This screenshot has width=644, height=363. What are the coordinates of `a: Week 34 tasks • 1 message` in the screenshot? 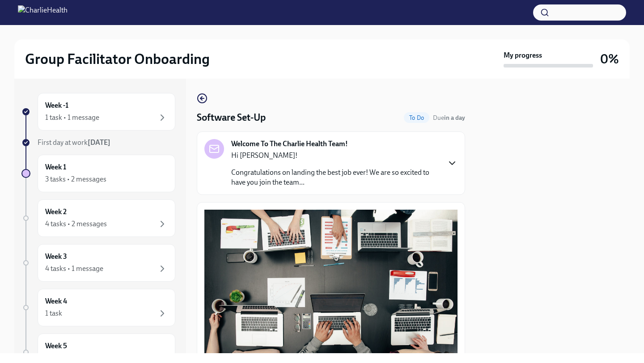 It's located at (98, 263).